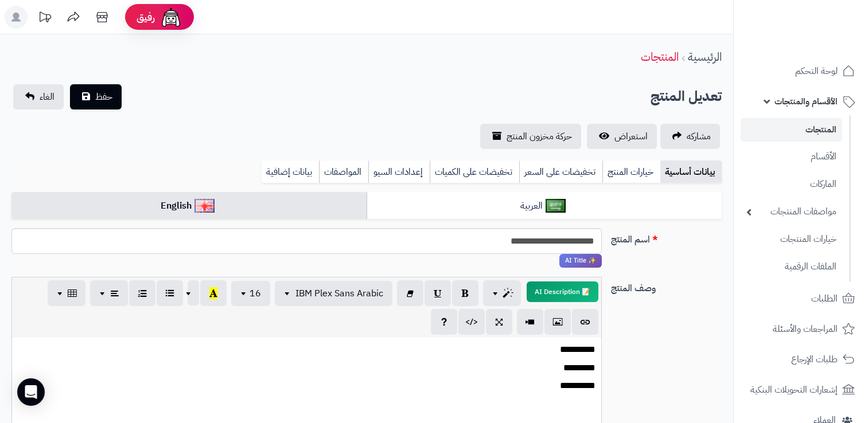  I want to click on h2: تعديل المنتج, so click(686, 96).